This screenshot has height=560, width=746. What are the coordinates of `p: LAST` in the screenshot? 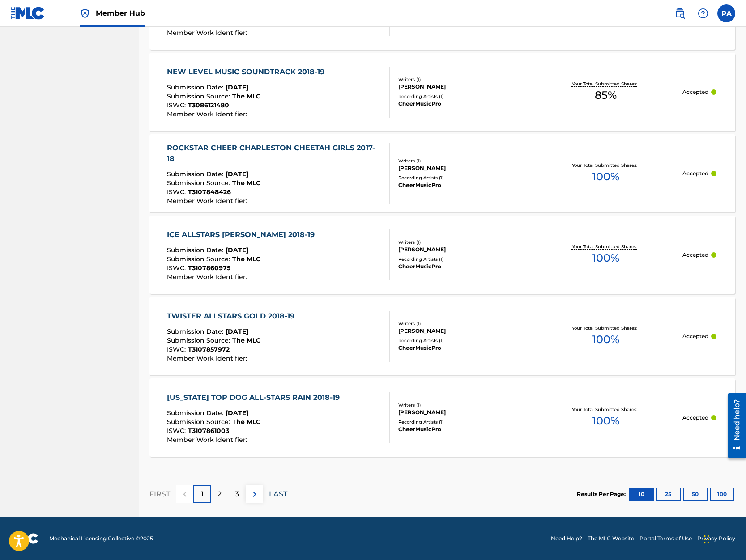 It's located at (278, 494).